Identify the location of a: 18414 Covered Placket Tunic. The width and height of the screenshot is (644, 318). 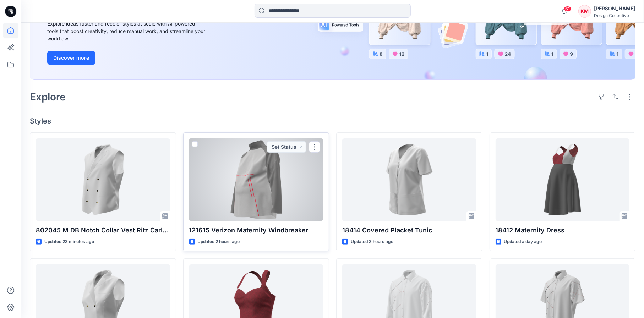
(409, 180).